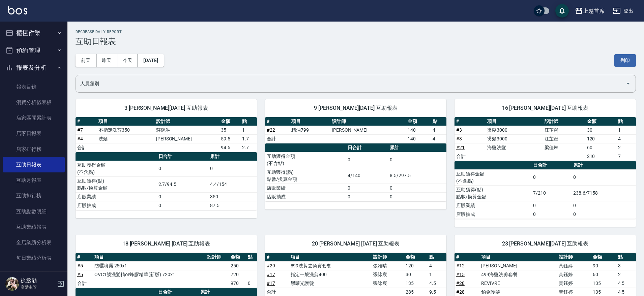 This screenshot has height=296, width=644. Describe the element at coordinates (574, 283) in the screenshot. I see `td: 黃鈺婷` at that location.